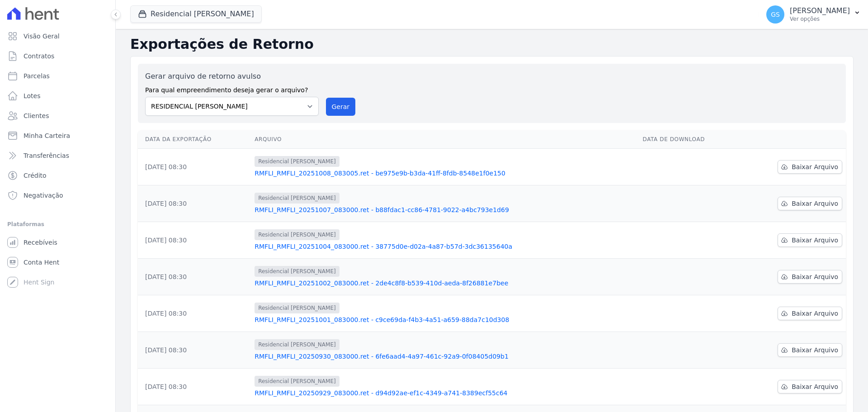  What do you see at coordinates (492, 44) in the screenshot?
I see `h2: Exportações de Retorno` at bounding box center [492, 44].